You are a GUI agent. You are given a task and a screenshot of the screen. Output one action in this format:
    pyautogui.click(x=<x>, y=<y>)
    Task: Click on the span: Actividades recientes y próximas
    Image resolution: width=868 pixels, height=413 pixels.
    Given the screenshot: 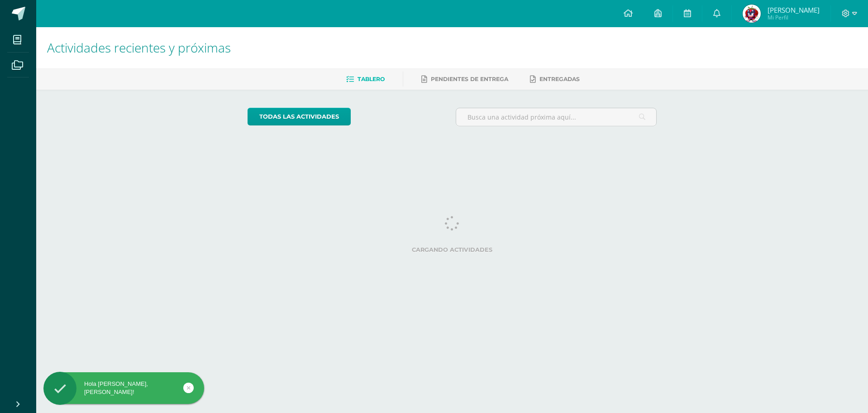 What is the action you would take?
    pyautogui.click(x=139, y=47)
    